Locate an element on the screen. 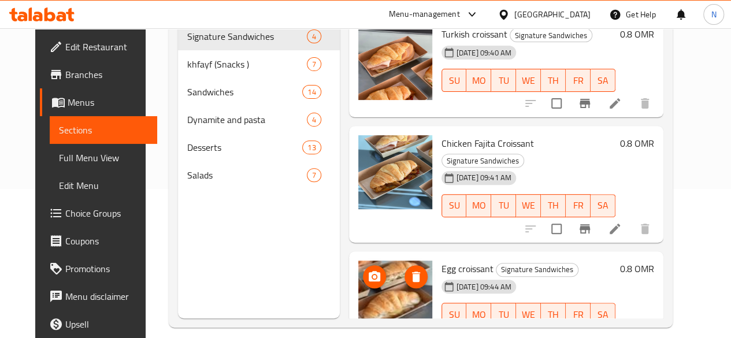 The width and height of the screenshot is (731, 338). div: Menu-management is located at coordinates (424, 14).